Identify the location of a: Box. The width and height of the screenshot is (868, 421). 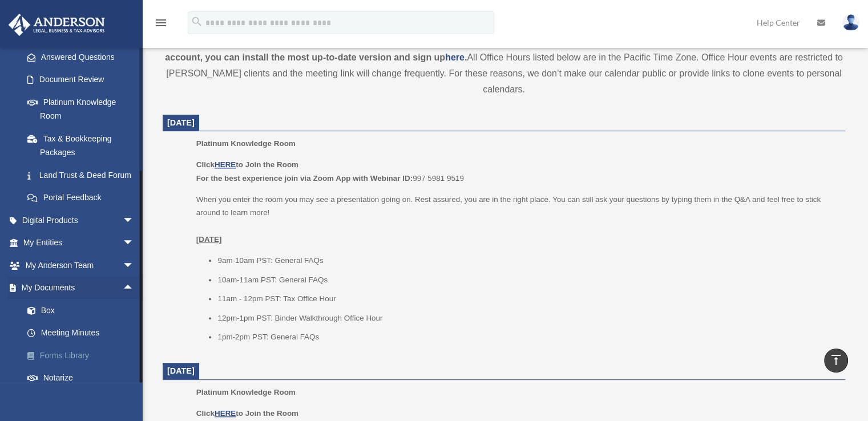
(83, 311).